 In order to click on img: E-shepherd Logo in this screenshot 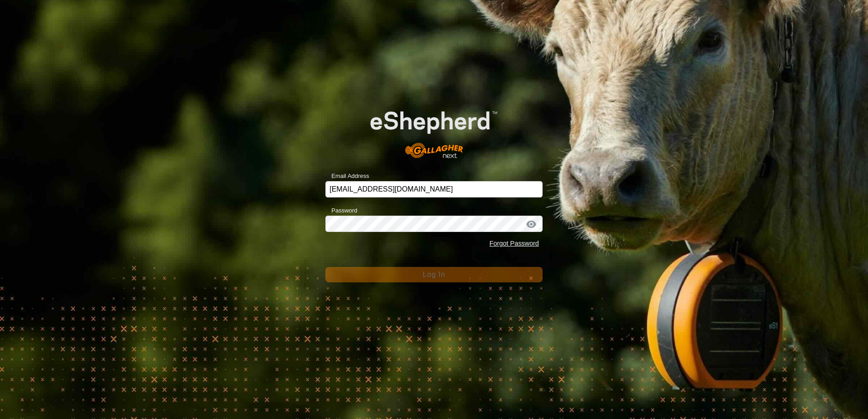, I will do `click(434, 130)`.